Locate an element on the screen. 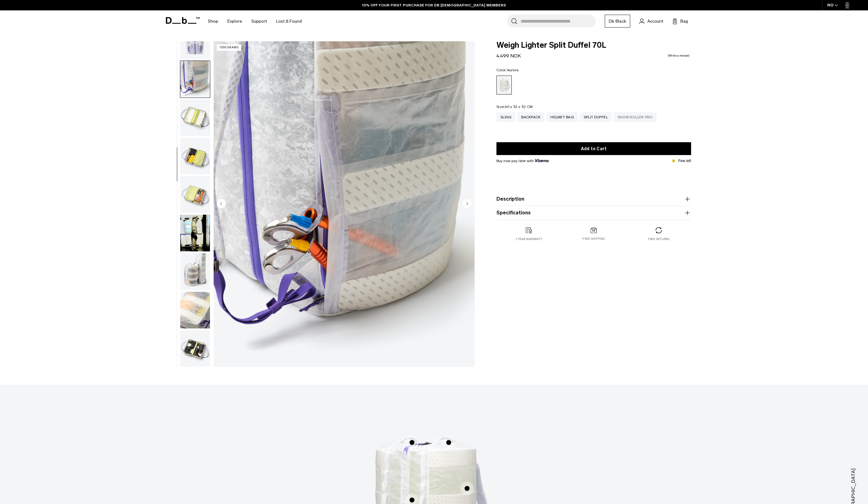 The width and height of the screenshot is (868, 504). img: Weigh_Lighter_Split_Duffel_70L_9.png is located at coordinates (195, 272).